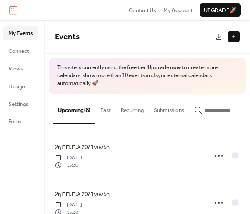 Image resolution: width=250 pixels, height=214 pixels. What do you see at coordinates (143, 10) in the screenshot?
I see `a: Contact Us` at bounding box center [143, 10].